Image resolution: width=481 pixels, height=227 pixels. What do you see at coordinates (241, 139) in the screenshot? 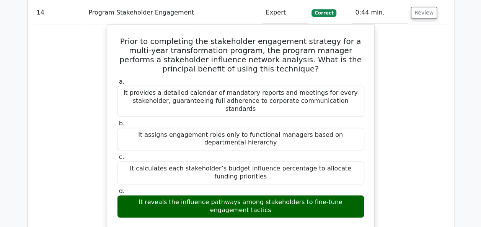
I see `div: It assigns engagement roles only to functional managers based on departmental hierarchy` at bounding box center [241, 139].